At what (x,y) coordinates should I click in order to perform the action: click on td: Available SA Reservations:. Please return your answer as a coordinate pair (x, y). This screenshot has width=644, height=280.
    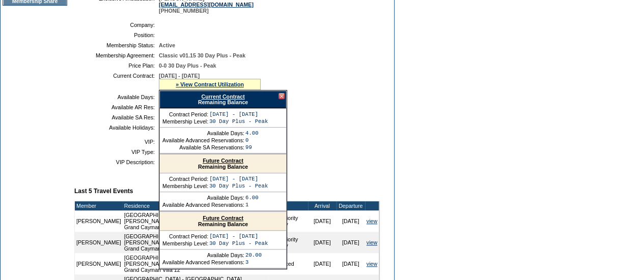
    Looking at the image, I should click on (203, 147).